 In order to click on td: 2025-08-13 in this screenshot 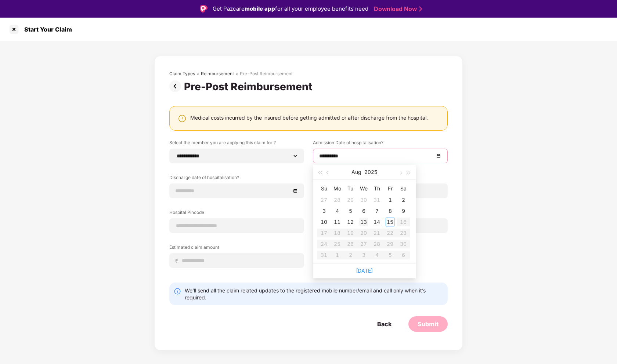, I will do `click(364, 222)`.